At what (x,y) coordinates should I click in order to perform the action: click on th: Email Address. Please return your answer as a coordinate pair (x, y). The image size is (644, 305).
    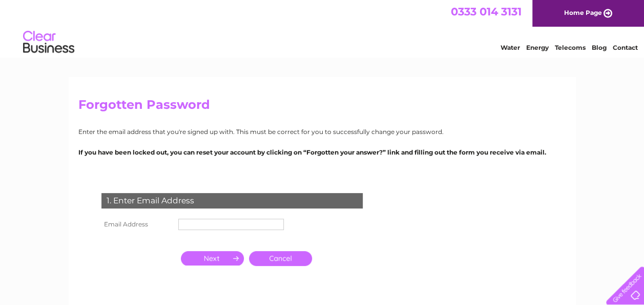
    Looking at the image, I should click on (138, 224).